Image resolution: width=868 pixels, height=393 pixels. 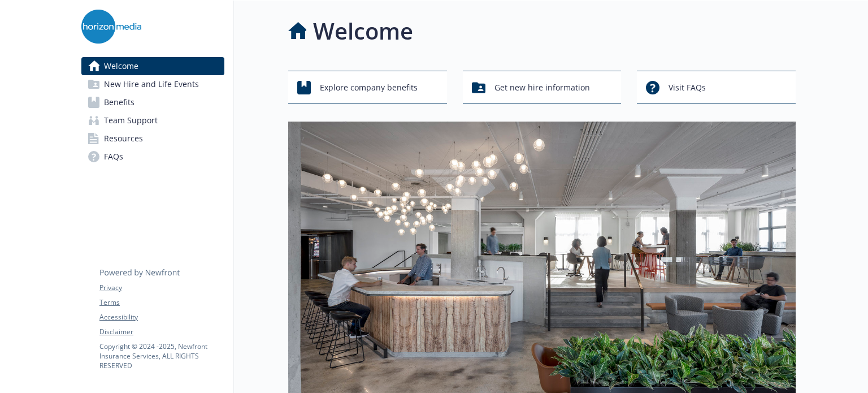 What do you see at coordinates (121, 66) in the screenshot?
I see `span: Welcome` at bounding box center [121, 66].